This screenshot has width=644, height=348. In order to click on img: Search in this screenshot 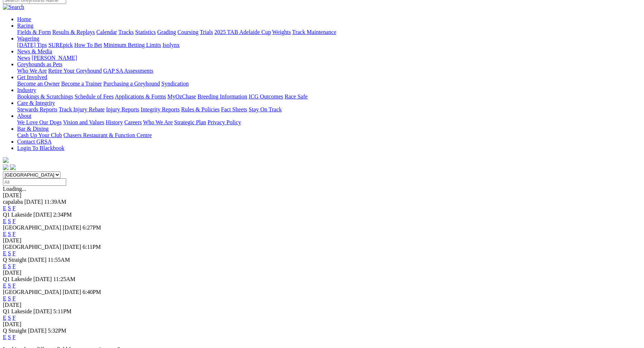, I will do `click(14, 7)`.